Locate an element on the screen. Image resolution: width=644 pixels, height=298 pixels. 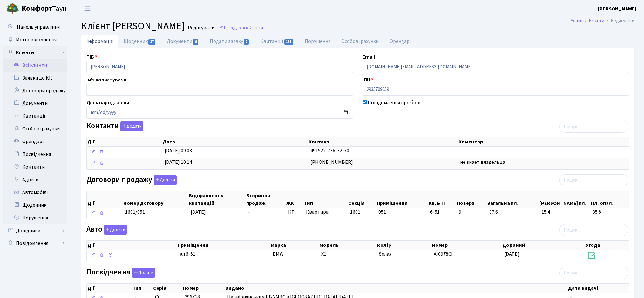
span: 15.4 is located at coordinates (564, 212).